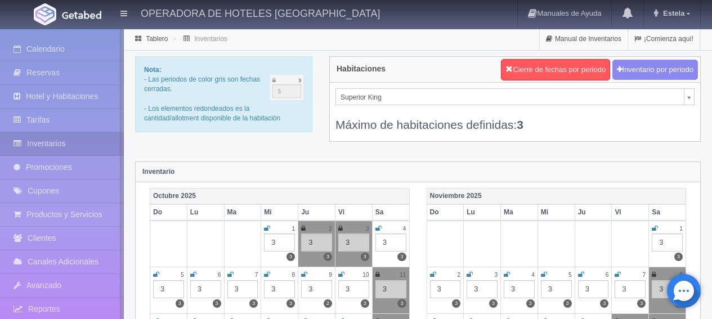 The height and width of the screenshot is (319, 712). Describe the element at coordinates (153, 70) in the screenshot. I see `b: Nota:` at that location.